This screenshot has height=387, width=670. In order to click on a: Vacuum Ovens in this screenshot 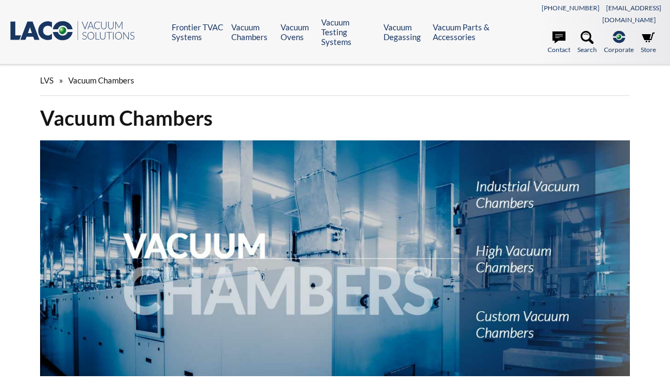, I will do `click(297, 32)`.